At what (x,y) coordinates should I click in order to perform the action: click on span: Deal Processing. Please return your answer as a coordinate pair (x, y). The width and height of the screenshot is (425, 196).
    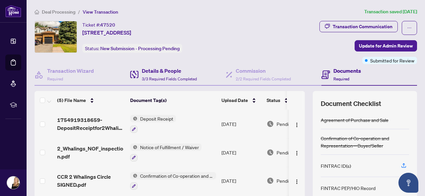
    Looking at the image, I should click on (58, 12).